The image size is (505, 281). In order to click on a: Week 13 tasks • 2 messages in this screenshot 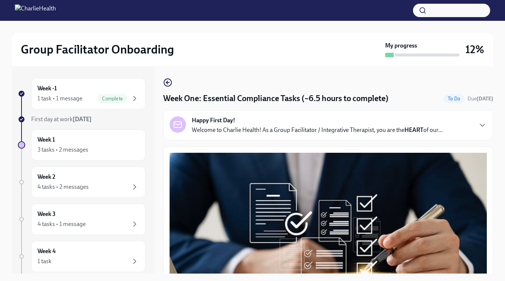, I will do `click(82, 145)`.